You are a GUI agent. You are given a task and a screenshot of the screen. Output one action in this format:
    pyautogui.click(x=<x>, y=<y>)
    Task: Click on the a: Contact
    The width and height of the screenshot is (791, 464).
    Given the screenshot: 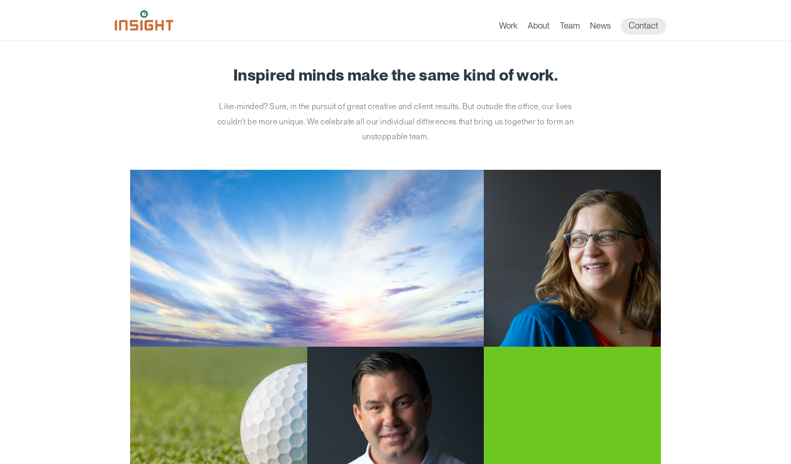 What is the action you would take?
    pyautogui.click(x=644, y=26)
    